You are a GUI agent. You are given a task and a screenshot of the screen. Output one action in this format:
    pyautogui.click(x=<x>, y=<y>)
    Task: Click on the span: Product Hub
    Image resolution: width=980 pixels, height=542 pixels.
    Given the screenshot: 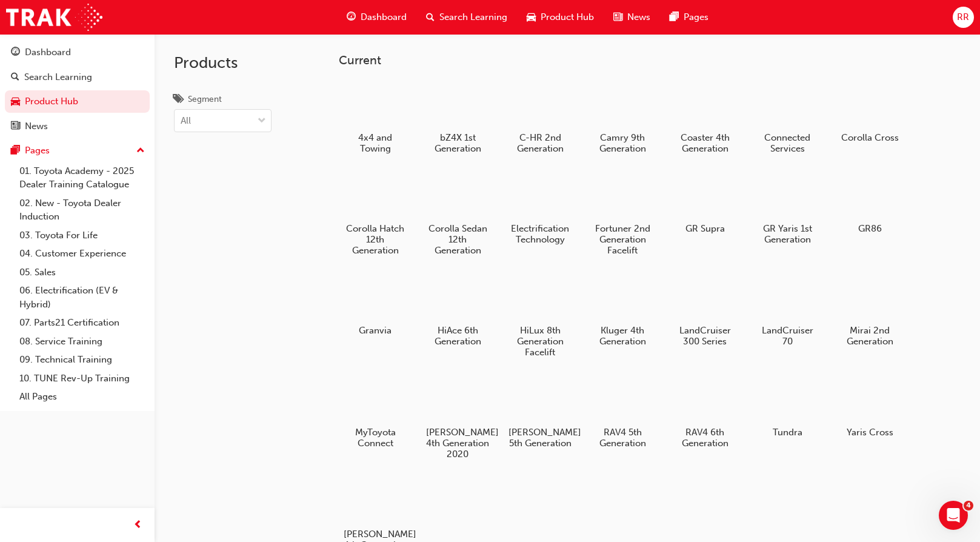 What is the action you would take?
    pyautogui.click(x=567, y=17)
    